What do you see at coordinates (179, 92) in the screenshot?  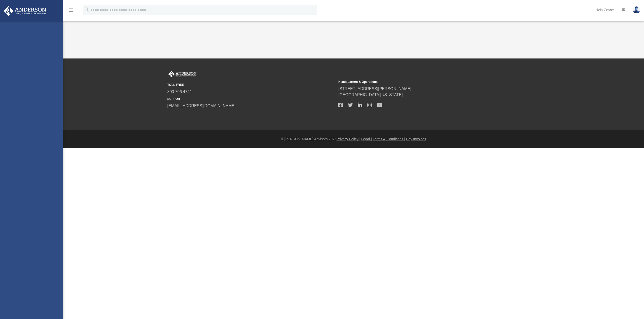 I see `a: 800.706.4741` at bounding box center [179, 92].